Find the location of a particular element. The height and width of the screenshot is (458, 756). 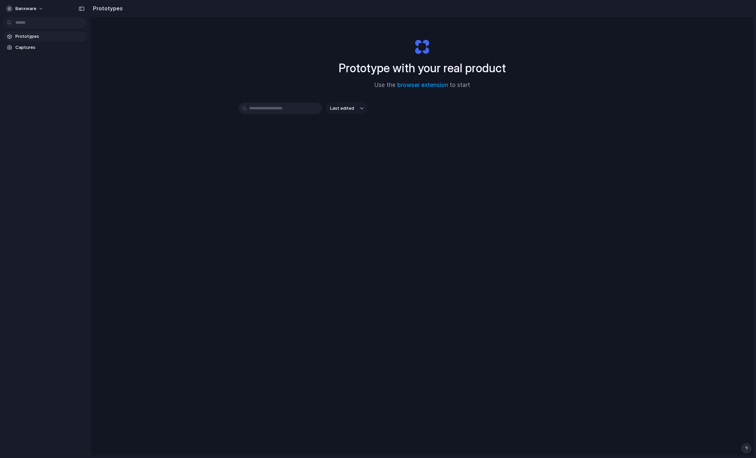

a: browser extension is located at coordinates (423, 85).